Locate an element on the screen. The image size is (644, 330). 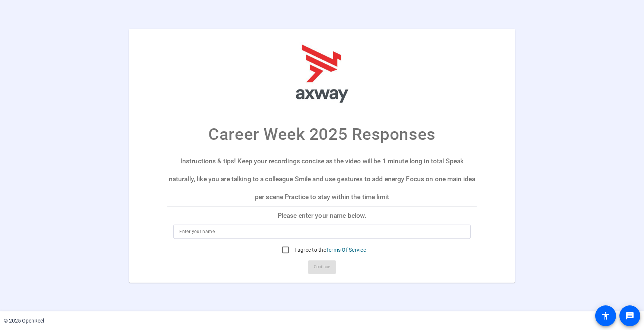
mat-icon: accessibility is located at coordinates (606, 316).